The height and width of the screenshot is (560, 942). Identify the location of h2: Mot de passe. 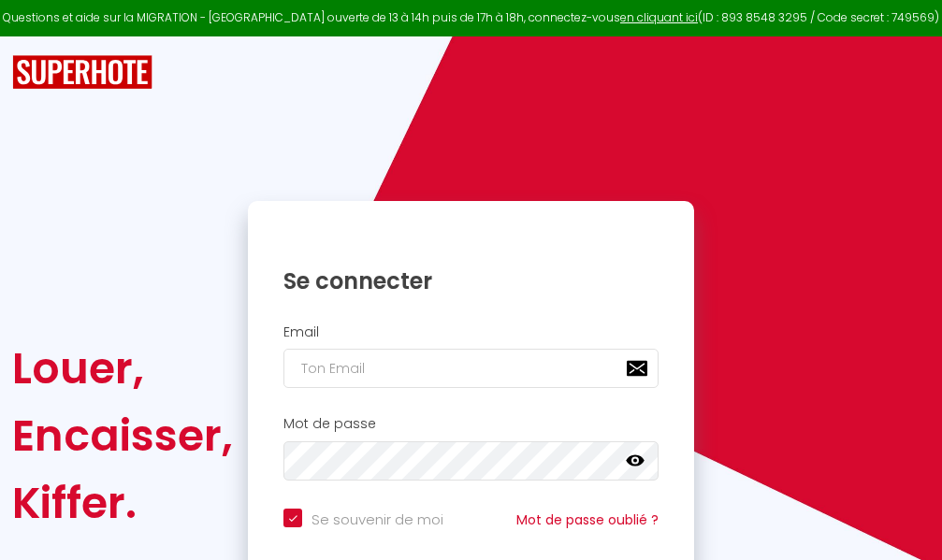
(470, 423).